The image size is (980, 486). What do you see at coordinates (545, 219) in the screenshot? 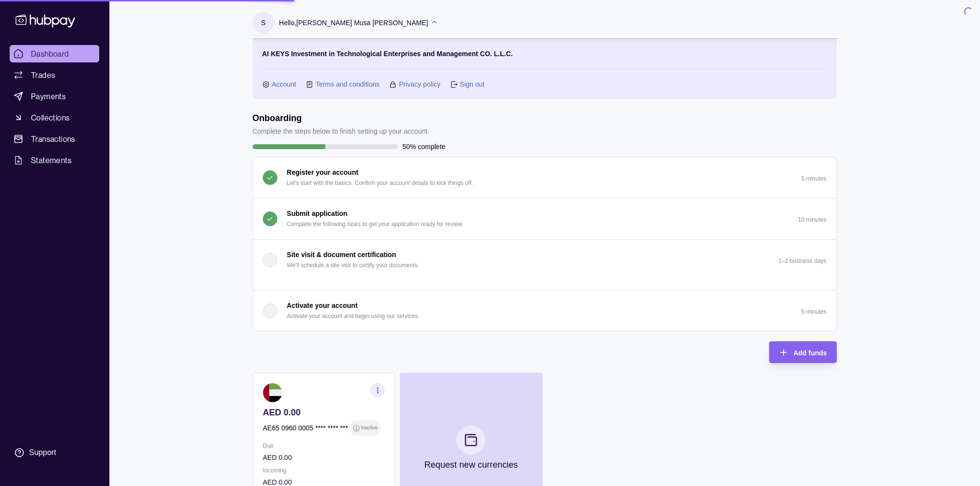
I see `button: Submit application Complete the following tasks to get your application ready for review.10 minutes` at bounding box center [545, 219].